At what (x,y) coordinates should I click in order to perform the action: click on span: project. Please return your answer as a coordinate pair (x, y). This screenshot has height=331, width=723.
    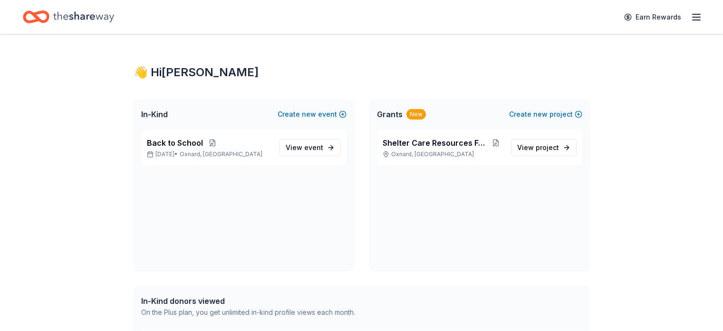
    Looking at the image, I should click on (547, 147).